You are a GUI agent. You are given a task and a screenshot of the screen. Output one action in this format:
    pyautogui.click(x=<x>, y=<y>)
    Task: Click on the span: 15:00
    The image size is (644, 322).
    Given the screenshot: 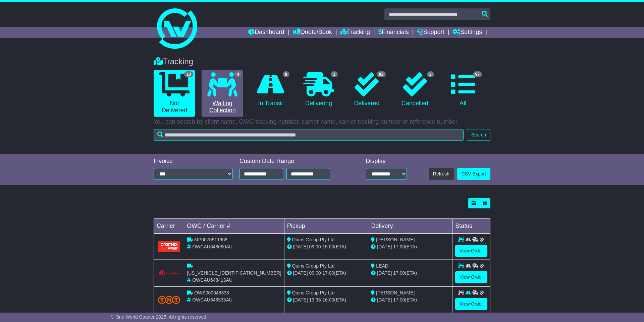 What is the action you would take?
    pyautogui.click(x=328, y=247)
    